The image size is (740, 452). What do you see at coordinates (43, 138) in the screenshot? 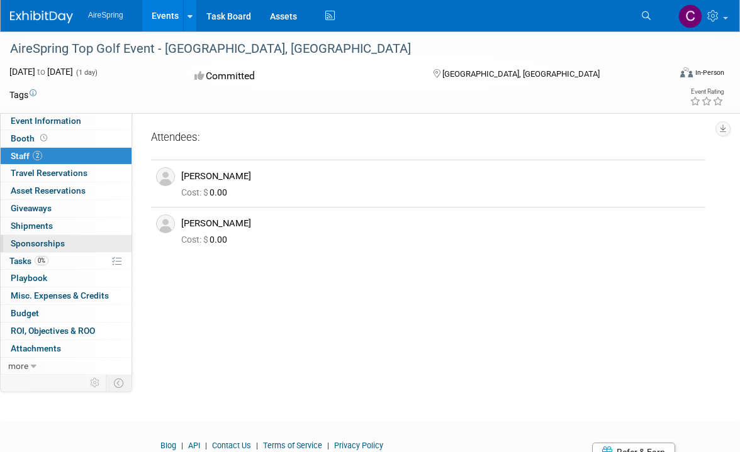
I see `span: Booth not reserved yet` at bounding box center [43, 138].